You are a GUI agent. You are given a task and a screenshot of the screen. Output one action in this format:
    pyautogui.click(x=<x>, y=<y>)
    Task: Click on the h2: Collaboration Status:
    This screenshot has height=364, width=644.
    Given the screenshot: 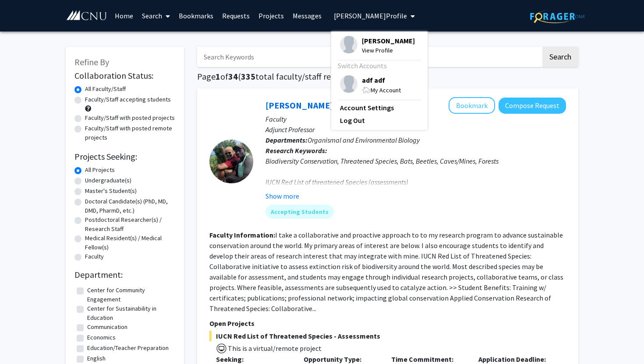 What is the action you would take?
    pyautogui.click(x=125, y=76)
    